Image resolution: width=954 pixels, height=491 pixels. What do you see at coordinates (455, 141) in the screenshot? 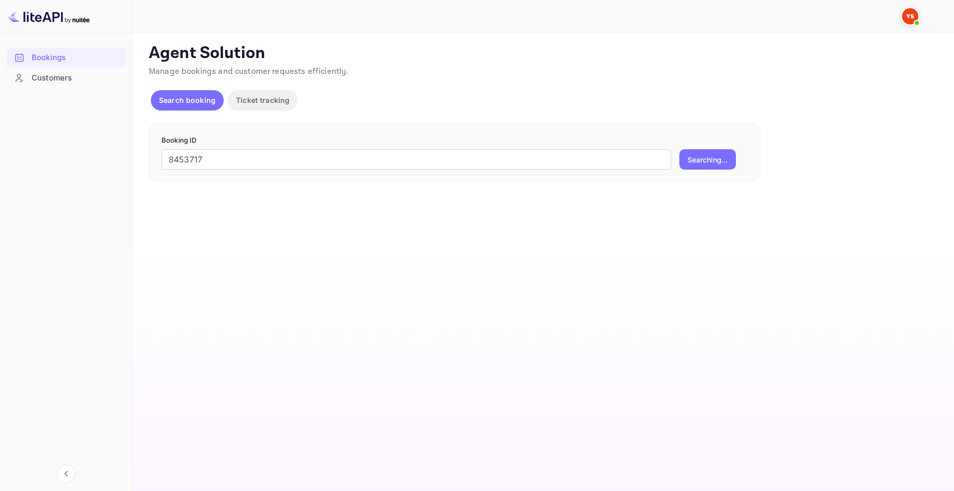
I see `p: Booking ID` at bounding box center [455, 141].